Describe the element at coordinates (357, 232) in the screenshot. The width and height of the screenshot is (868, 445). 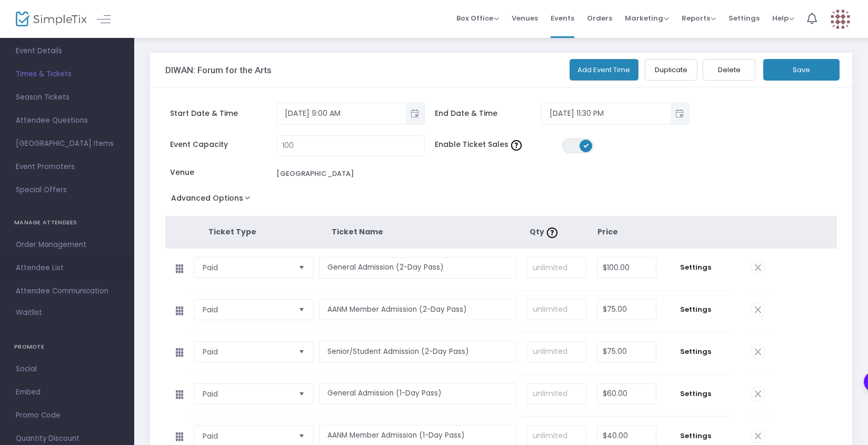
I see `span: Ticket Name` at that location.